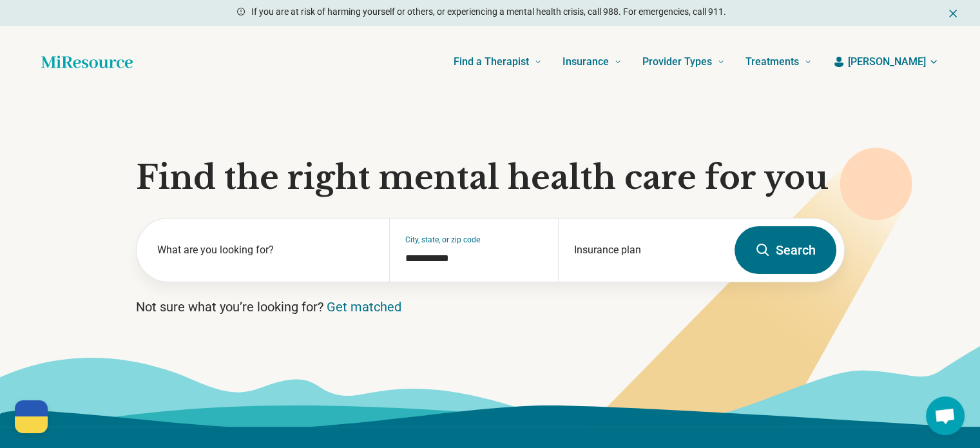 Image resolution: width=980 pixels, height=448 pixels. I want to click on span: Find a Therapist, so click(491, 62).